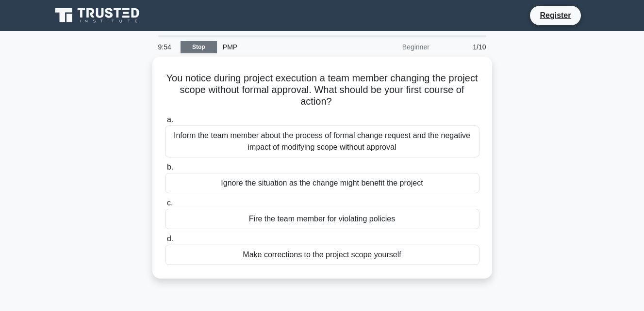 This screenshot has width=644, height=311. What do you see at coordinates (323, 183) in the screenshot?
I see `div: Ignore the situation as the change might benefit the project` at bounding box center [323, 183].